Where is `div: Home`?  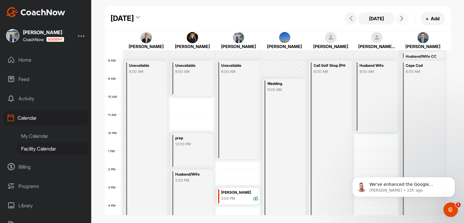 div: Home is located at coordinates (46, 60).